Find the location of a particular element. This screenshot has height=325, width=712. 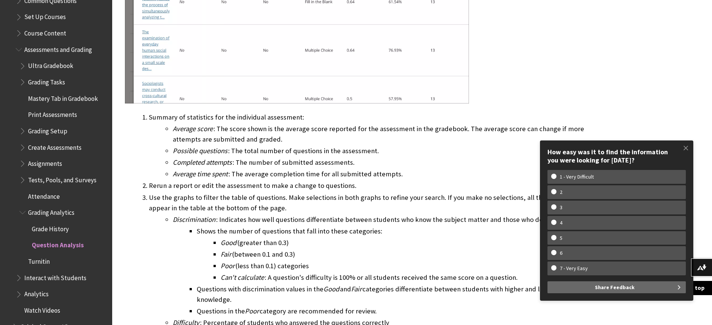

span: Assignments is located at coordinates (45, 162).